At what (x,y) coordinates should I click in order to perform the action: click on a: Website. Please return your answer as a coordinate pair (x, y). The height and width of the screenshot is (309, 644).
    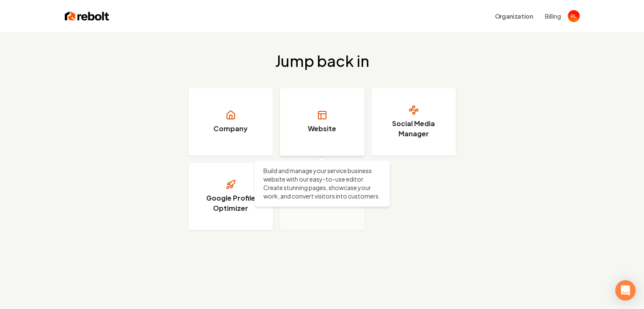
    Looking at the image, I should click on (322, 122).